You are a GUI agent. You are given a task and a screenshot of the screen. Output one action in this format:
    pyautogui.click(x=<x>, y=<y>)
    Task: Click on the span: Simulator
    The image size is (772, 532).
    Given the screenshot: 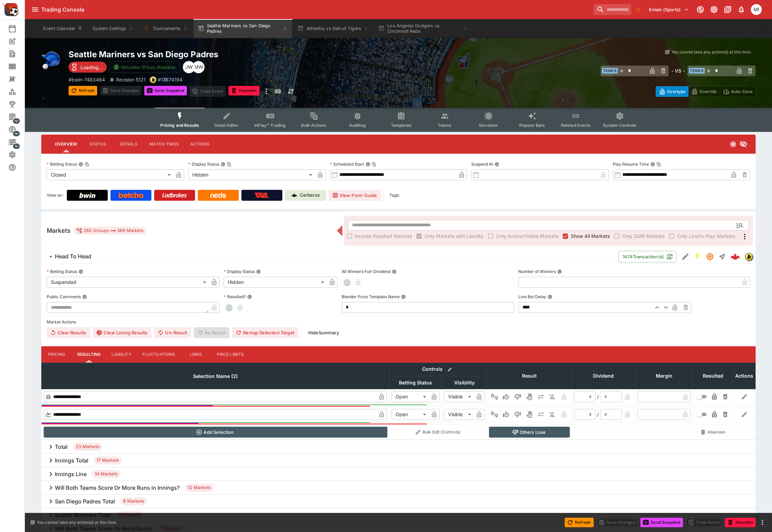 What is the action you would take?
    pyautogui.click(x=488, y=125)
    